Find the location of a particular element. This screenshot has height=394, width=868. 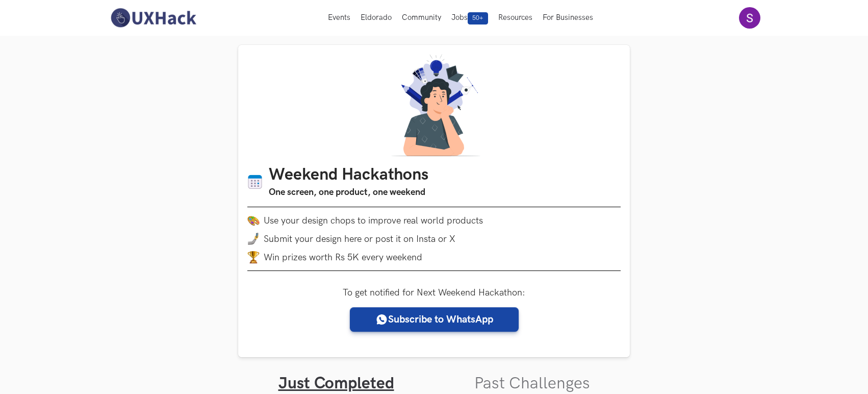

img: Your profile pic is located at coordinates (750, 18).